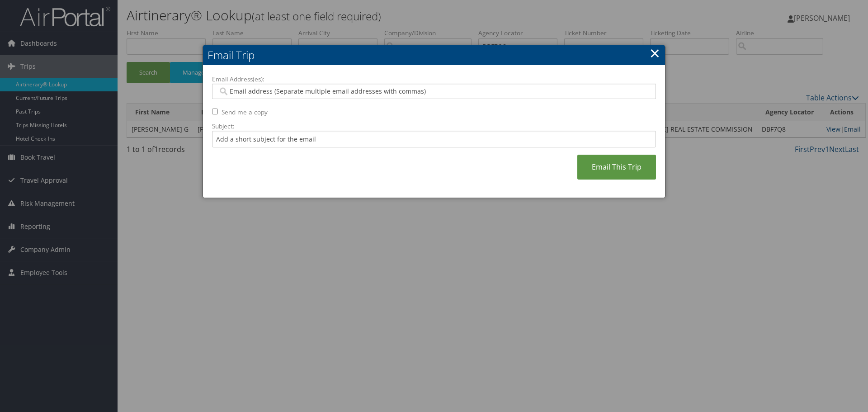 The width and height of the screenshot is (868, 412). I want to click on a: Email This Trip, so click(617, 167).